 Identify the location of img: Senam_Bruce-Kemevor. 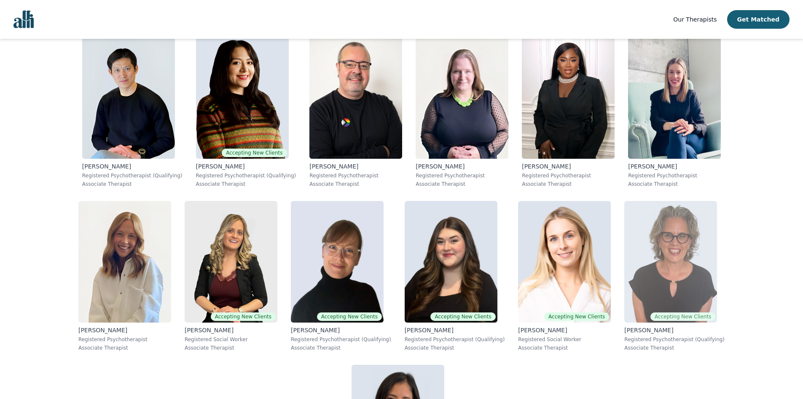
(569, 98).